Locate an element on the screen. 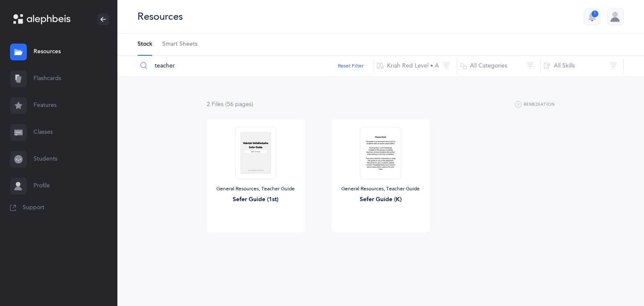 The width and height of the screenshot is (644, 306). span: Support is located at coordinates (33, 208).